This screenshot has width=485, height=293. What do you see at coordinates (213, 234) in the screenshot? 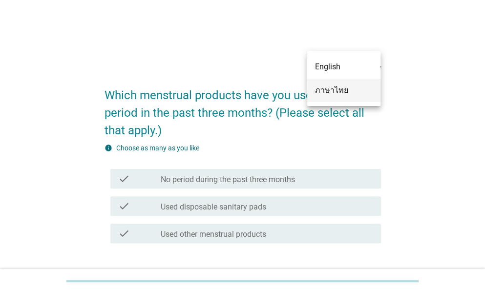
I see `label: Used other menstrual products` at bounding box center [213, 234].